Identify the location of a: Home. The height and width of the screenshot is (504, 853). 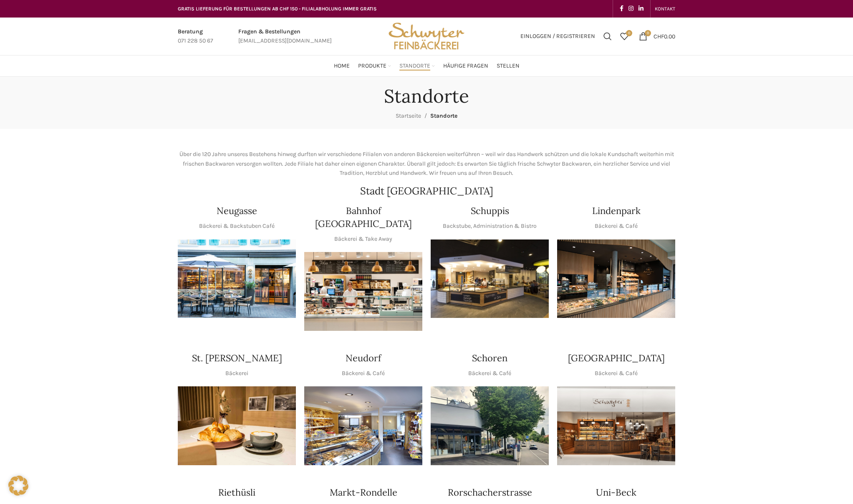
(342, 66).